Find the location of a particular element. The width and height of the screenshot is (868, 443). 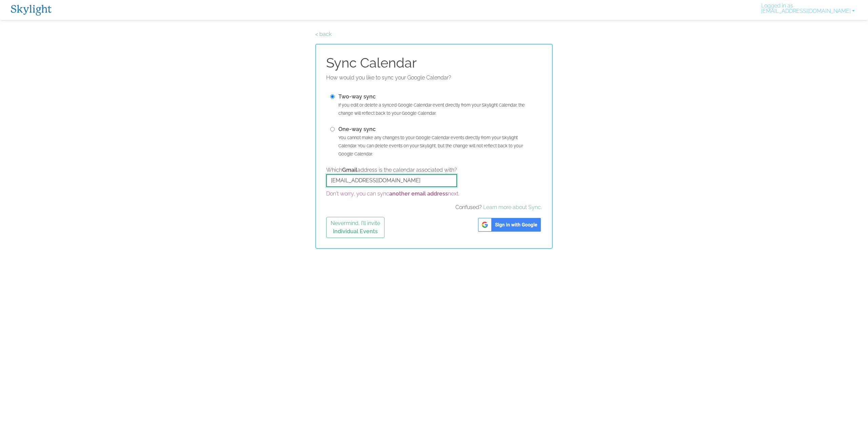

p: How would you like to sync your Google Calendar? is located at coordinates (434, 78).